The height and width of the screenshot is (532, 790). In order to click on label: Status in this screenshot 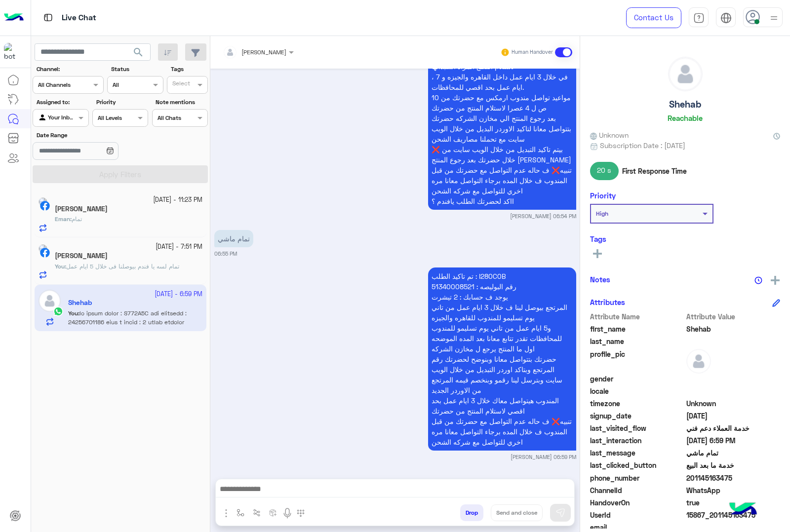, I will do `click(137, 69)`.